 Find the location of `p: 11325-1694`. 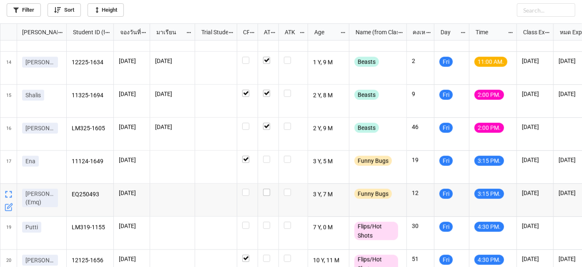

p: 11325-1694 is located at coordinates (90, 96).